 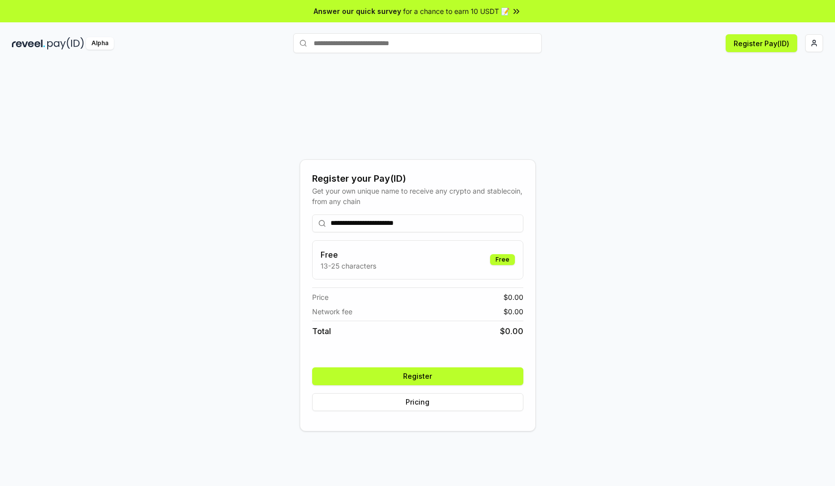 What do you see at coordinates (348, 266) in the screenshot?
I see `p: 13-25 characters` at bounding box center [348, 266].